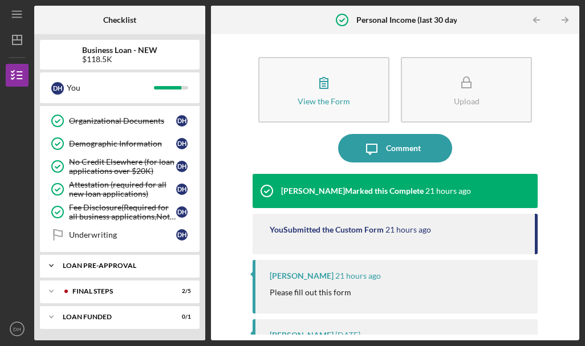 This screenshot has height=346, width=585. Describe the element at coordinates (120, 189) in the screenshot. I see `a: Attestation (required for all new loan applications)DH` at that location.